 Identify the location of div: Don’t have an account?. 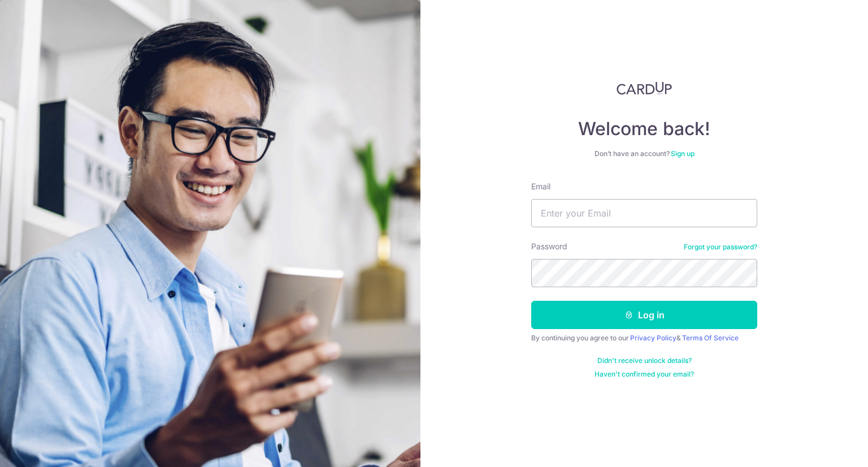
(644, 154).